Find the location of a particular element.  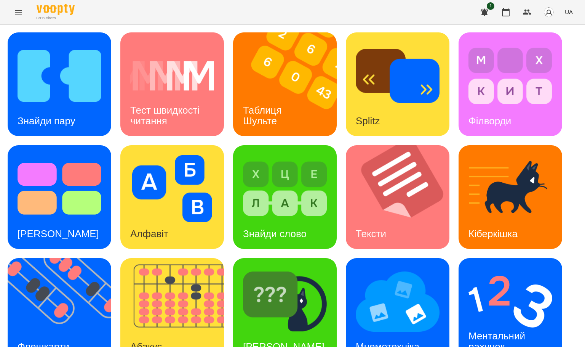

img: Тексти is located at coordinates (402, 197).